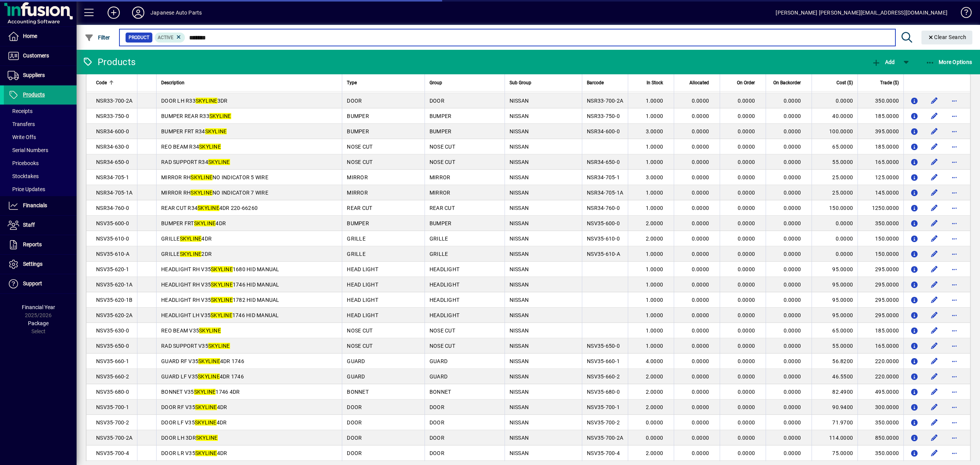 The height and width of the screenshot is (465, 980). Describe the element at coordinates (520, 83) in the screenshot. I see `span: Sub Group` at that location.